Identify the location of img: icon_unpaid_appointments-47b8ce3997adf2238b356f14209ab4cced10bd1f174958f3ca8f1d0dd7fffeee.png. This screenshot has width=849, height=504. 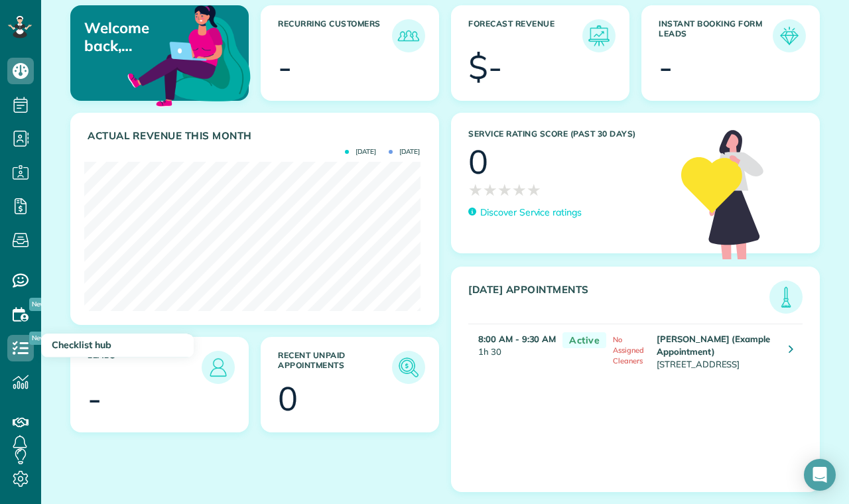
(409, 367).